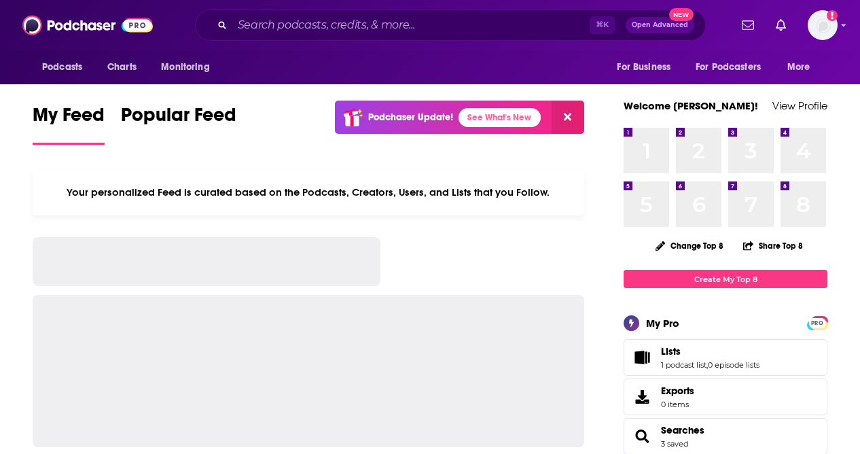 The height and width of the screenshot is (454, 860). Describe the element at coordinates (179, 119) in the screenshot. I see `span: Popular Feed` at that location.